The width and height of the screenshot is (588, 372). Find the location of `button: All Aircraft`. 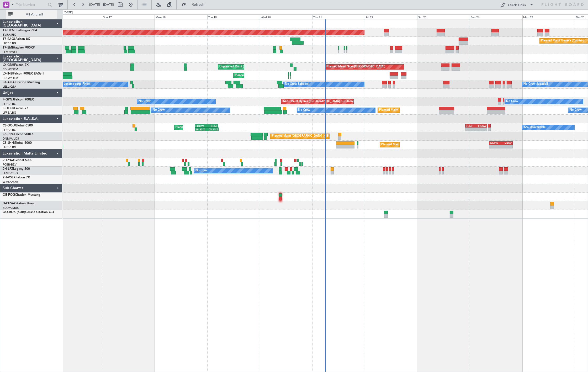

button: All Aircraft is located at coordinates (32, 15).